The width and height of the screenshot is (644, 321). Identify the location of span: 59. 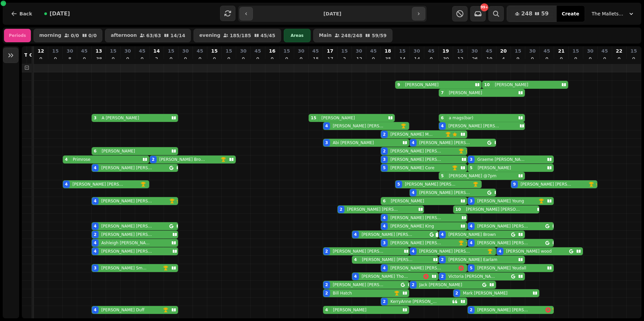
(545, 14).